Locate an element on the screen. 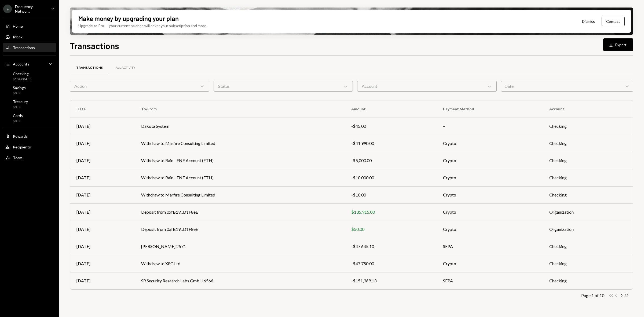 Image resolution: width=644 pixels, height=317 pixels. div: Upgrade to Pro — your current balance will cover your subscription and more. is located at coordinates (143, 26).